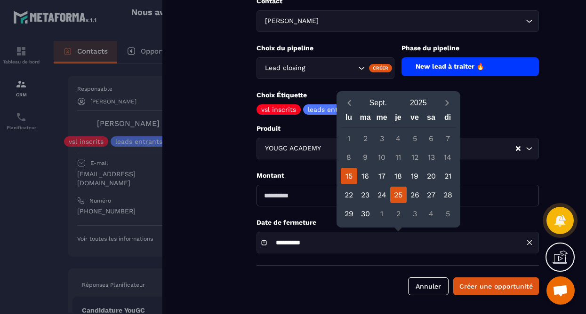  What do you see at coordinates (448, 138) in the screenshot?
I see `div: 7` at bounding box center [448, 138].